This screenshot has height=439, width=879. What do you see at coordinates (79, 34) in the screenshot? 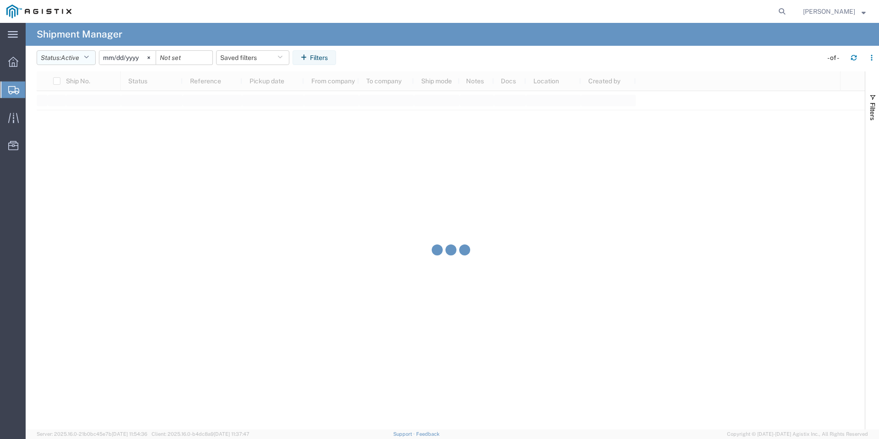
I see `h4: Shipment Manager` at bounding box center [79, 34].